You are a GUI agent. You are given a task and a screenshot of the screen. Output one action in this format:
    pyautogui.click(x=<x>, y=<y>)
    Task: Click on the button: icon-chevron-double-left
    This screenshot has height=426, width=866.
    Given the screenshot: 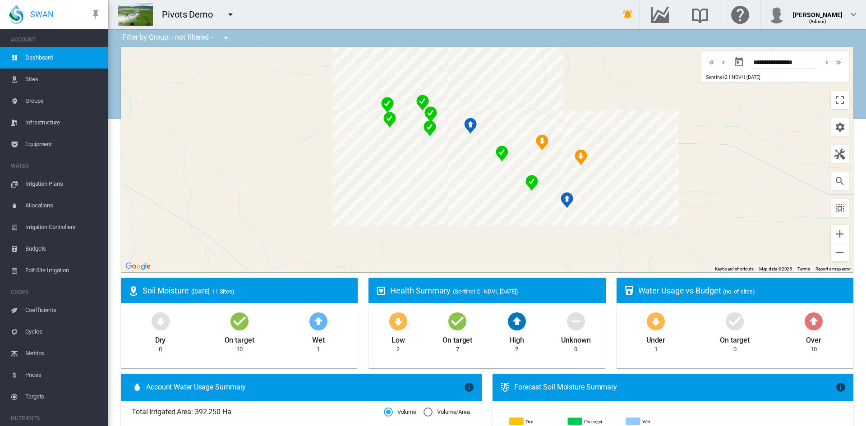 What is the action you would take?
    pyautogui.click(x=712, y=62)
    